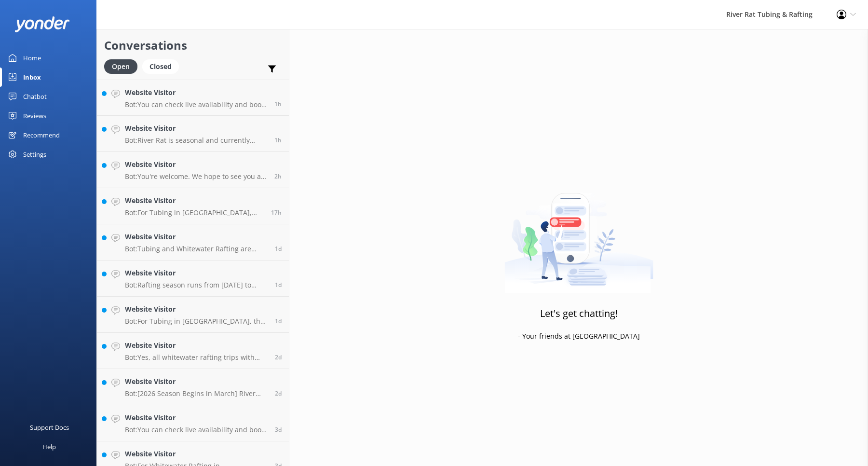  Describe the element at coordinates (193, 170) in the screenshot. I see `a: Website VisitorBot:You're welcome. We hope to see you at River Rat Rubing & Rafting soon!2h` at that location.